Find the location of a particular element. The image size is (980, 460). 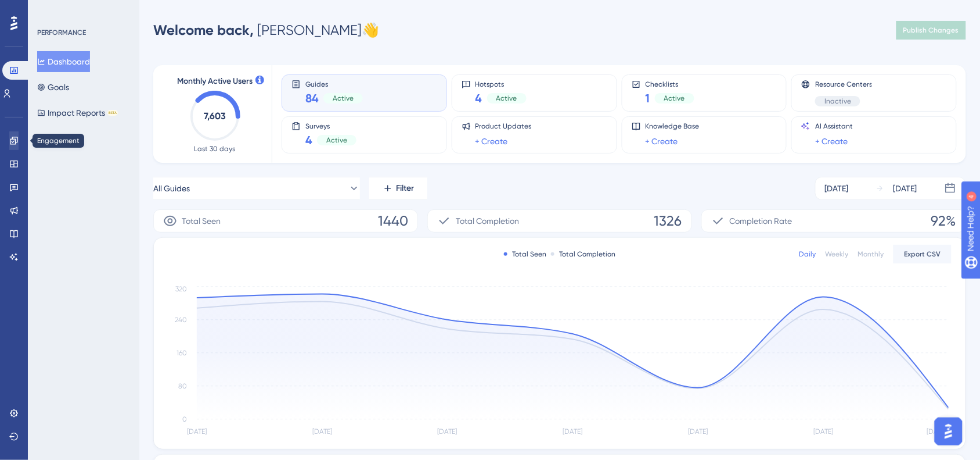

span: Last 30 days is located at coordinates (215, 148).